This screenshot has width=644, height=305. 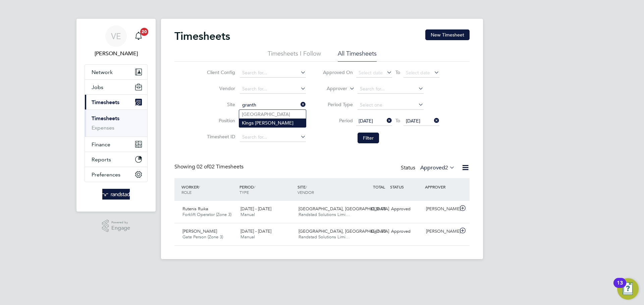 I want to click on label: Timesheet ID, so click(x=220, y=137).